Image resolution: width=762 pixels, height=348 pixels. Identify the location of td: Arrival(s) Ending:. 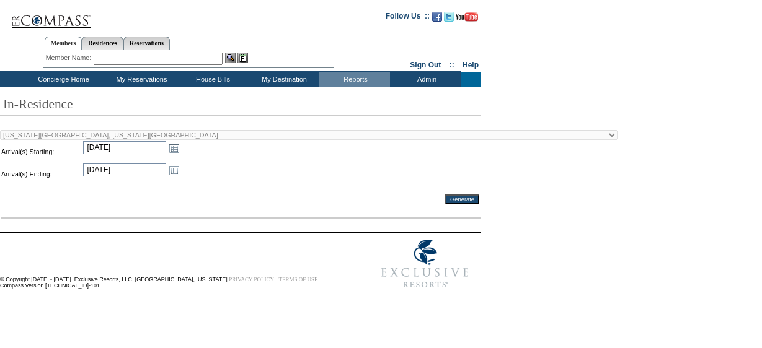
(42, 174).